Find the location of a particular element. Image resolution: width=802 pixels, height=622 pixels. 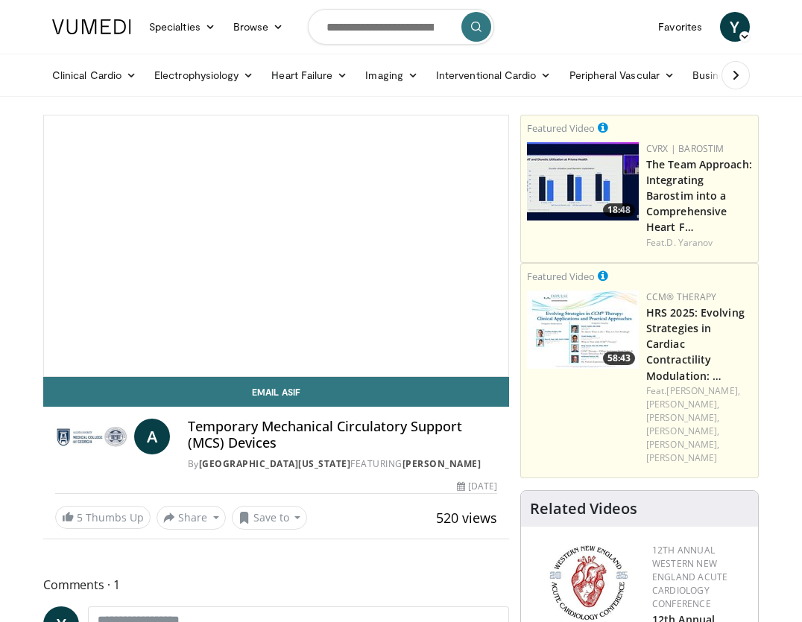

a: The Team Approach: Integrating Barostim into a Comprehensive Heart F… is located at coordinates (699, 195).